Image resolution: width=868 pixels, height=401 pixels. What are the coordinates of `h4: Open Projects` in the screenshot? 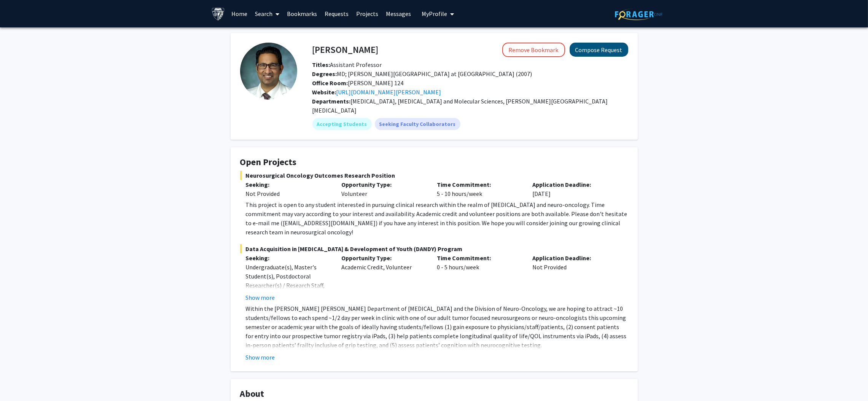 It's located at (434, 162).